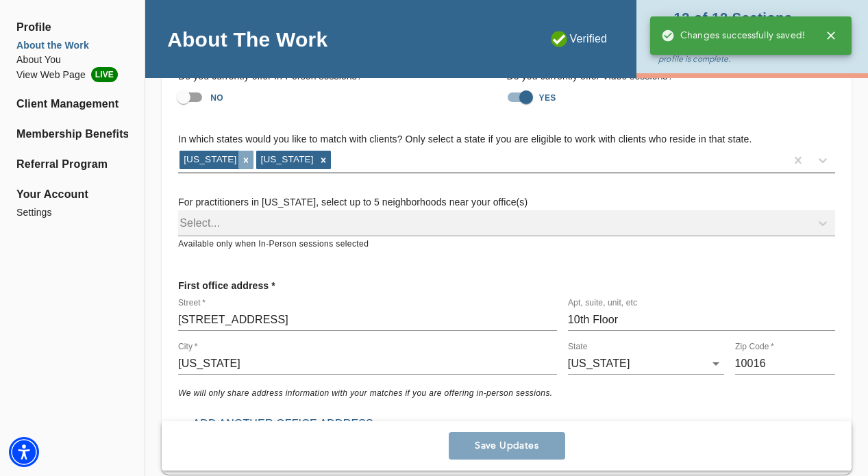 The image size is (868, 476). Describe the element at coordinates (24, 452) in the screenshot. I see `div: Accessibility Menu` at that location.